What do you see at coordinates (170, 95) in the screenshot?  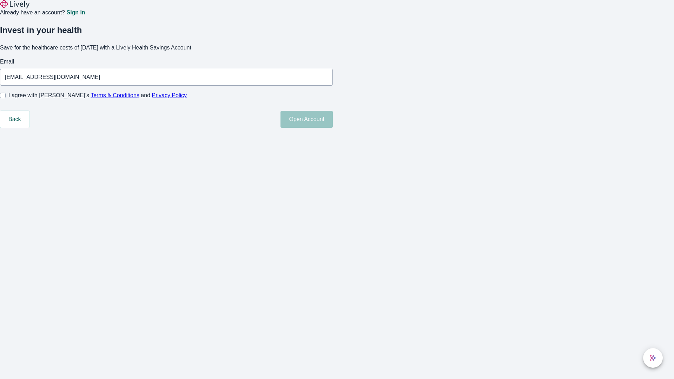 I see `a: Privacy Policy` at bounding box center [170, 95].